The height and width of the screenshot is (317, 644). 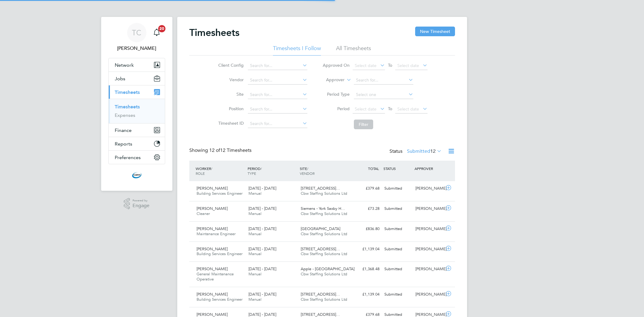 I want to click on div: Showing, so click(x=221, y=151).